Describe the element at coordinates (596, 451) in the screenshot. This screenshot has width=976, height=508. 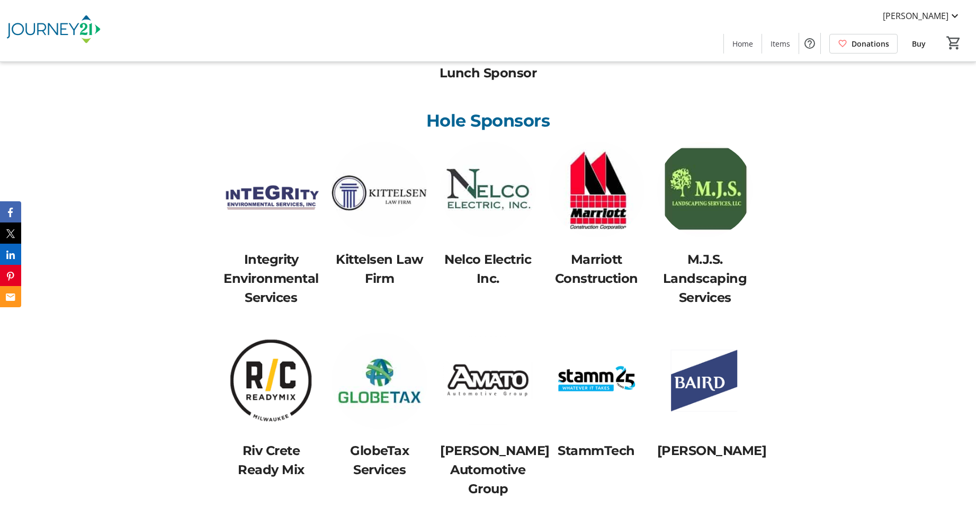
I see `p: StammTech` at that location.